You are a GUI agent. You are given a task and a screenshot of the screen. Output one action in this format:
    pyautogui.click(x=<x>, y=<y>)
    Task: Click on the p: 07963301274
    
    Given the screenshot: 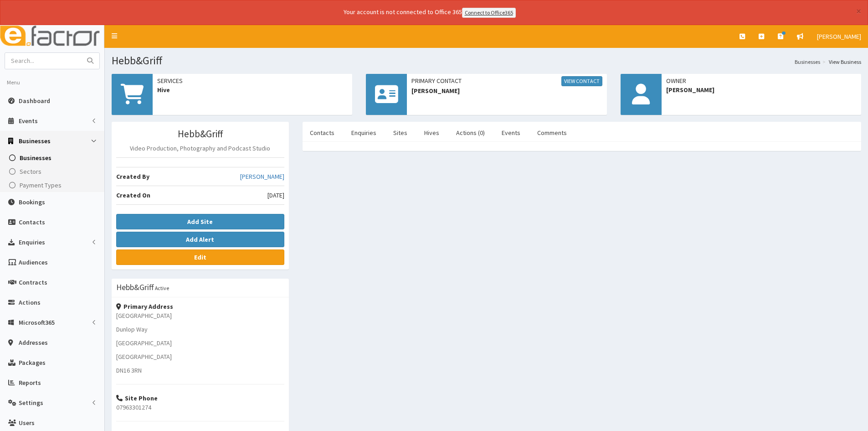 What is the action you would take?
    pyautogui.click(x=200, y=407)
    